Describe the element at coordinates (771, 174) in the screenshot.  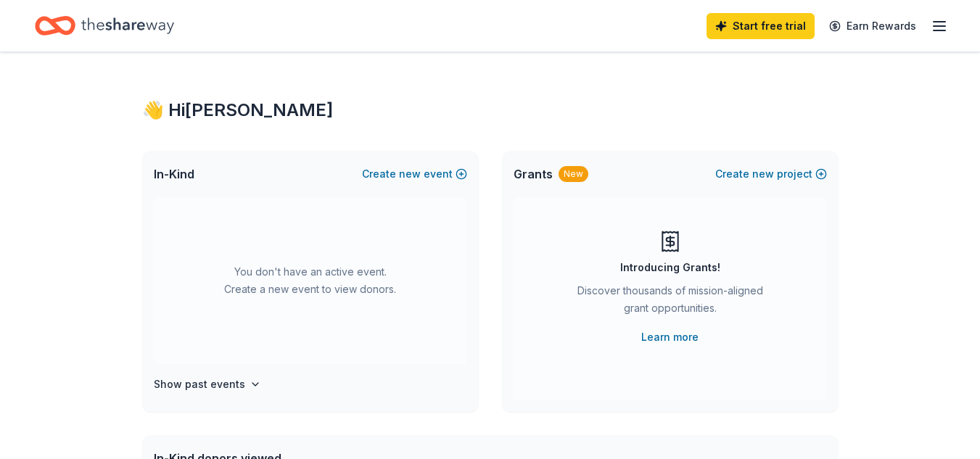
I see `button: Createnewproject` at that location.